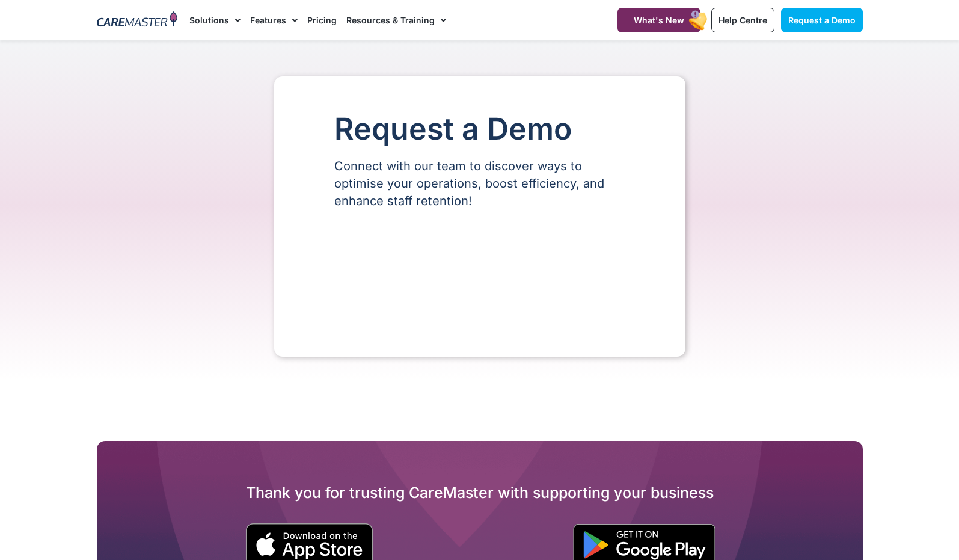 The height and width of the screenshot is (560, 959). Describe the element at coordinates (480, 492) in the screenshot. I see `h2: Thank you for trusting CareMaster with supporting your business` at that location.